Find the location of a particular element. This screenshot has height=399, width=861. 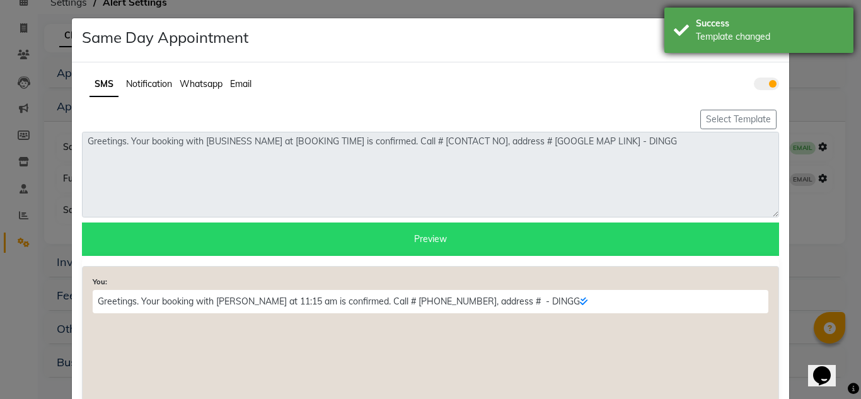

span: Notification is located at coordinates (149, 84).